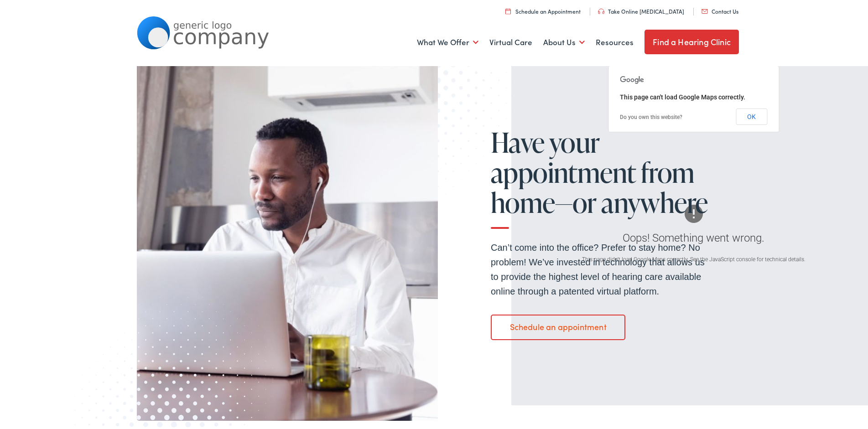 The image size is (868, 429). What do you see at coordinates (692, 40) in the screenshot?
I see `a: Find a Hearing Clinic` at bounding box center [692, 40].